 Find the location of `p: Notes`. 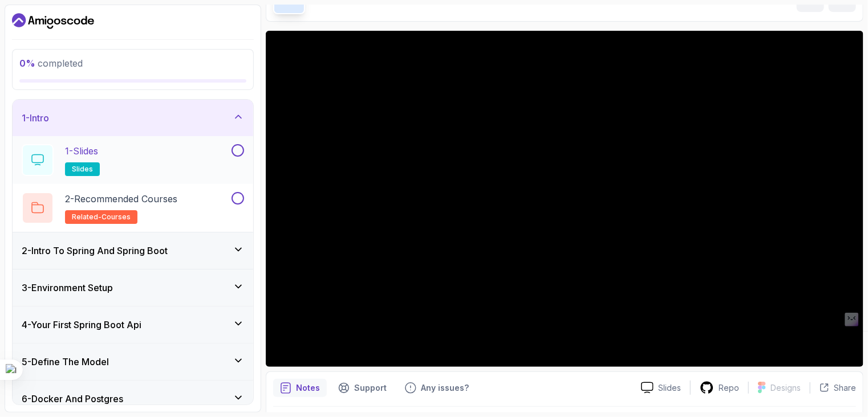

p: Notes is located at coordinates (308, 388).